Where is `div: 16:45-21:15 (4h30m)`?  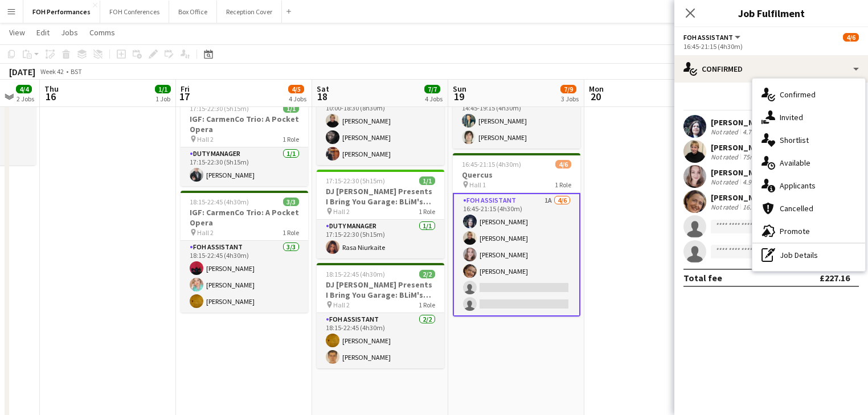 div: 16:45-21:15 (4h30m) is located at coordinates (771, 46).